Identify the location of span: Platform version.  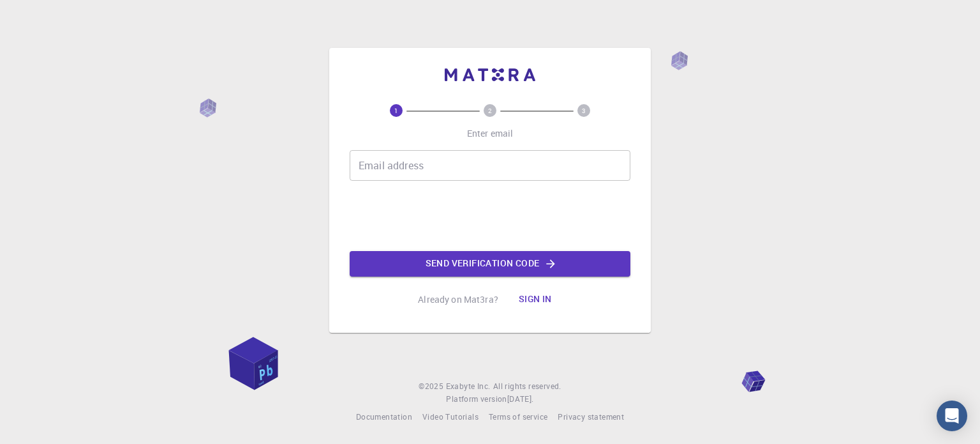
(476, 399).